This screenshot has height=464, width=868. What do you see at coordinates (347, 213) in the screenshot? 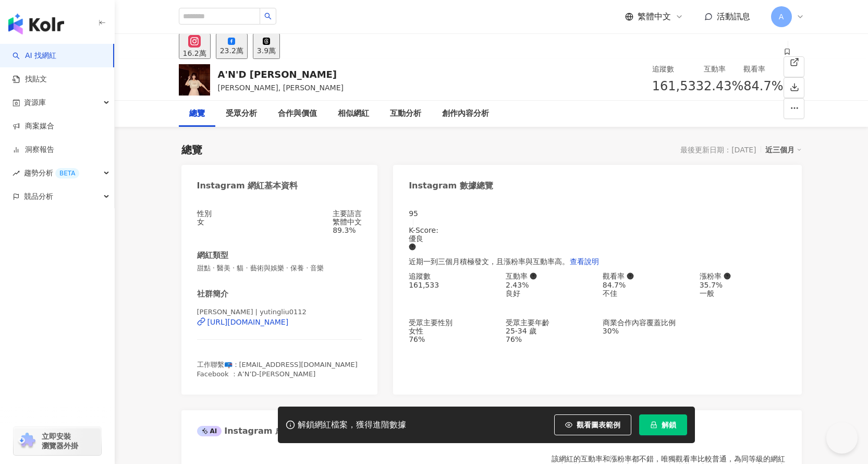
I see `div: 主要語言` at bounding box center [347, 213].